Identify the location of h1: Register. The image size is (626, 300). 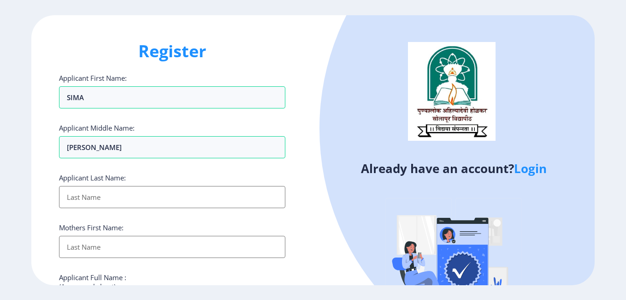
(172, 51).